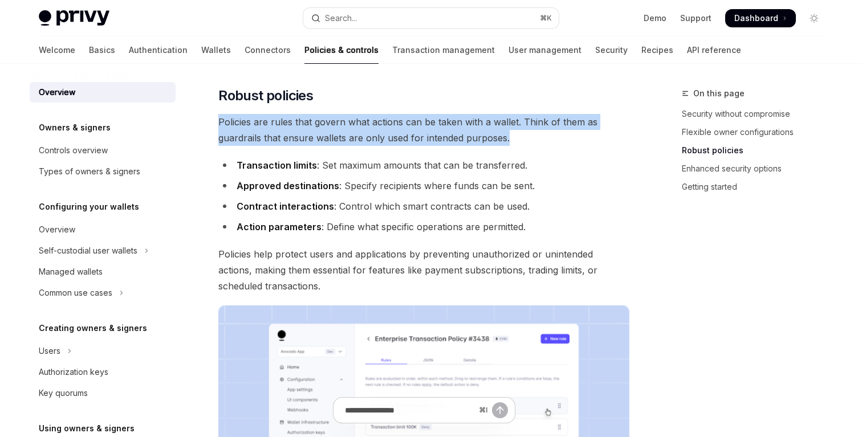  Describe the element at coordinates (103, 293) in the screenshot. I see `button: Toggle Common use cases section` at that location.